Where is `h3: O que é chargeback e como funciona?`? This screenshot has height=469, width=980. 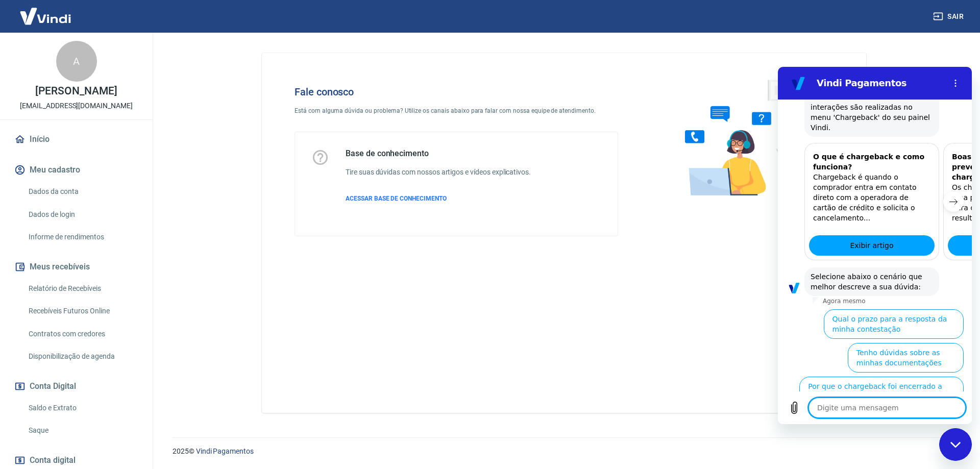
h3: O que é chargeback e como funciona? is located at coordinates (94, 95).